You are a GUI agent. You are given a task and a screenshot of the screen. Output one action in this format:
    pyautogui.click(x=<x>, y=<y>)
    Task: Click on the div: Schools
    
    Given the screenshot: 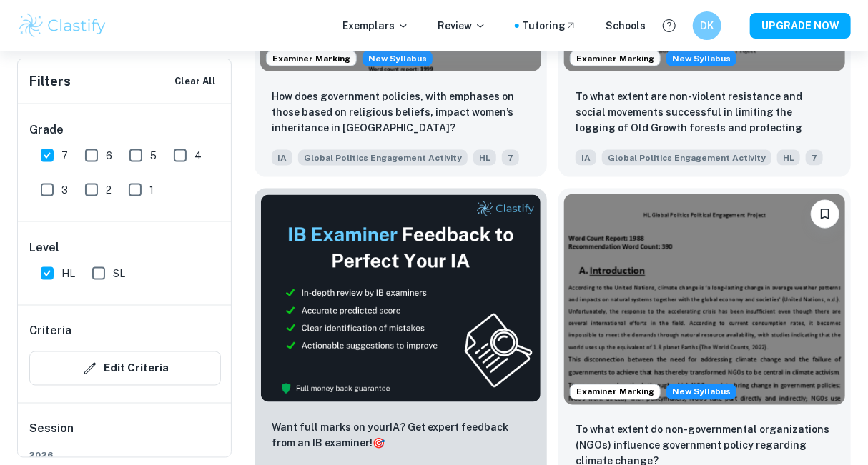 What is the action you would take?
    pyautogui.click(x=626, y=26)
    